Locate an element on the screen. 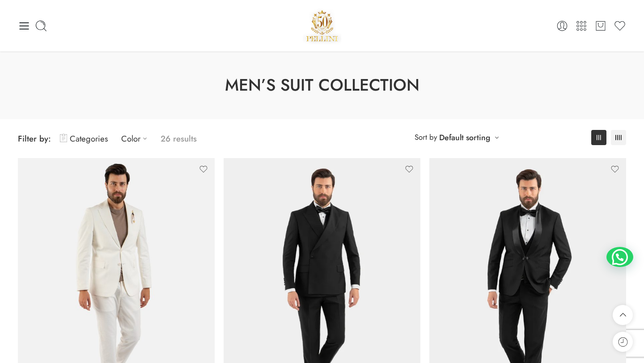  a: Default sorting is located at coordinates (465, 137).